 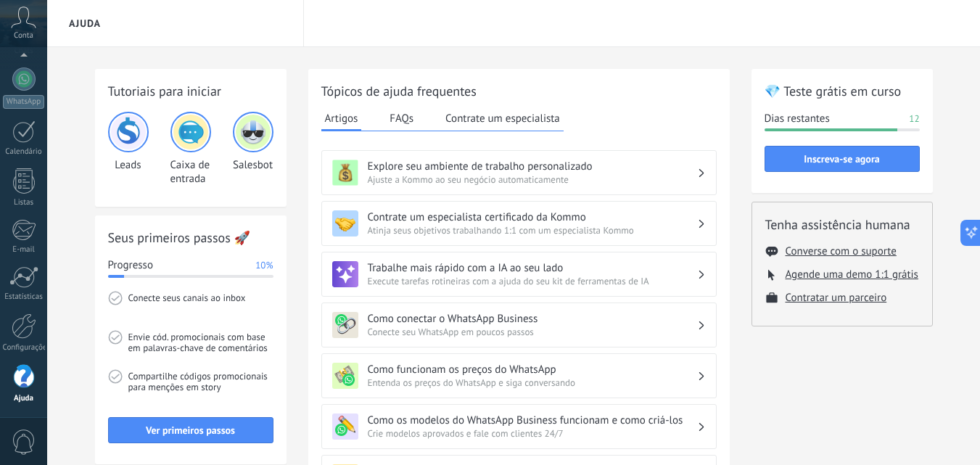 I want to click on div: Ajuda, so click(x=24, y=398).